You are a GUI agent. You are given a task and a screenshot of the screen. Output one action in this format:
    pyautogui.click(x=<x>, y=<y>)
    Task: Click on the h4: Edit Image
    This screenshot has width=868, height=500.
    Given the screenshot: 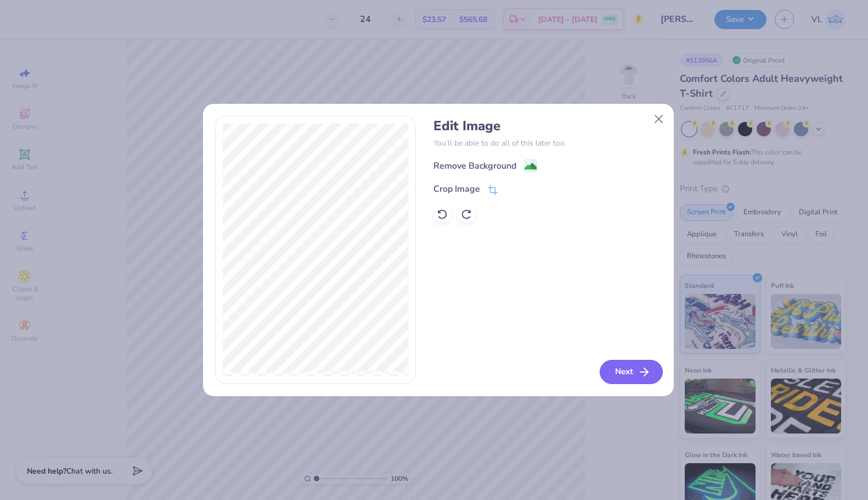 What is the action you would take?
    pyautogui.click(x=547, y=126)
    